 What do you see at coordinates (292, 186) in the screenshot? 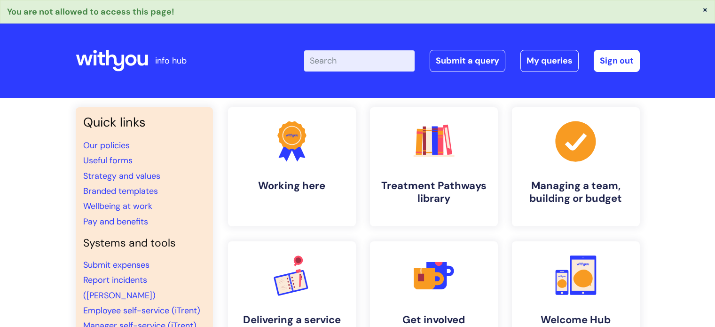
I see `h4: Working here` at bounding box center [292, 186].